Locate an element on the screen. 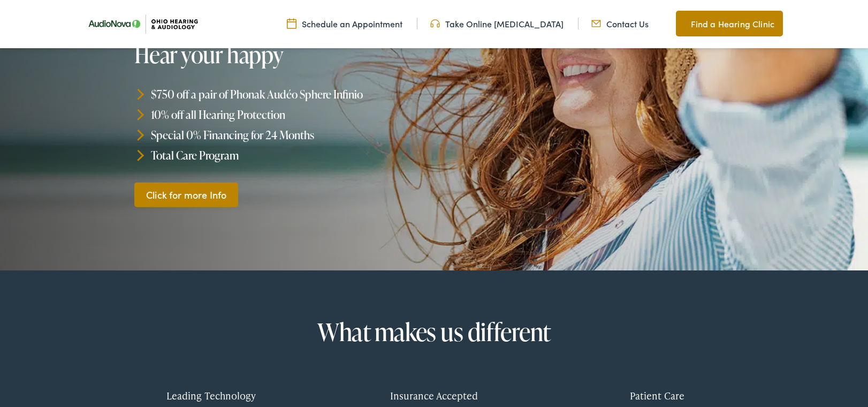  a: Click for more Info is located at coordinates (186, 195).